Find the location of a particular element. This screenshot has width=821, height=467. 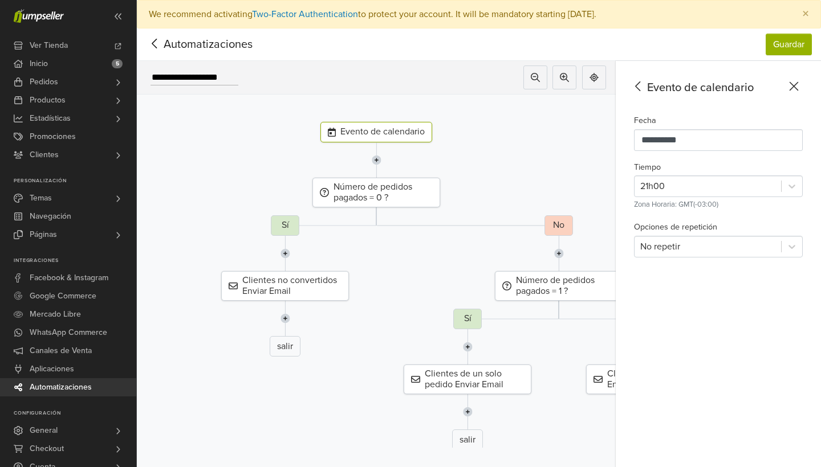

div: Clientes de un solo pedido Enviar Email is located at coordinates (467, 380).